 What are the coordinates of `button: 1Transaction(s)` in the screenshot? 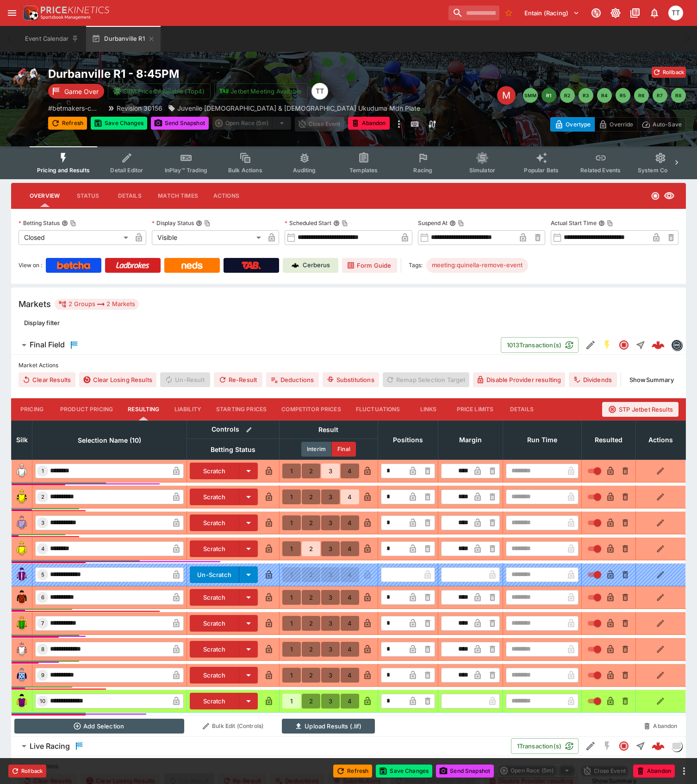 It's located at (545, 746).